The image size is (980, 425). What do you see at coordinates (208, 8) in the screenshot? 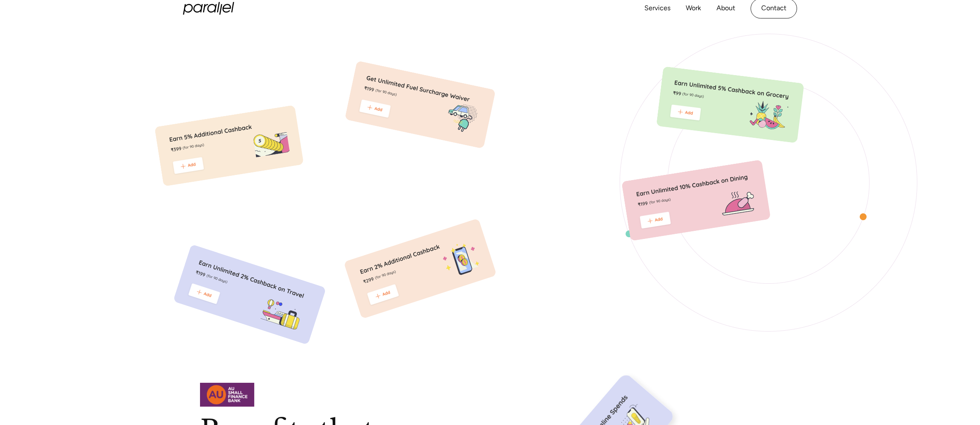
I see `a: home` at bounding box center [208, 8].